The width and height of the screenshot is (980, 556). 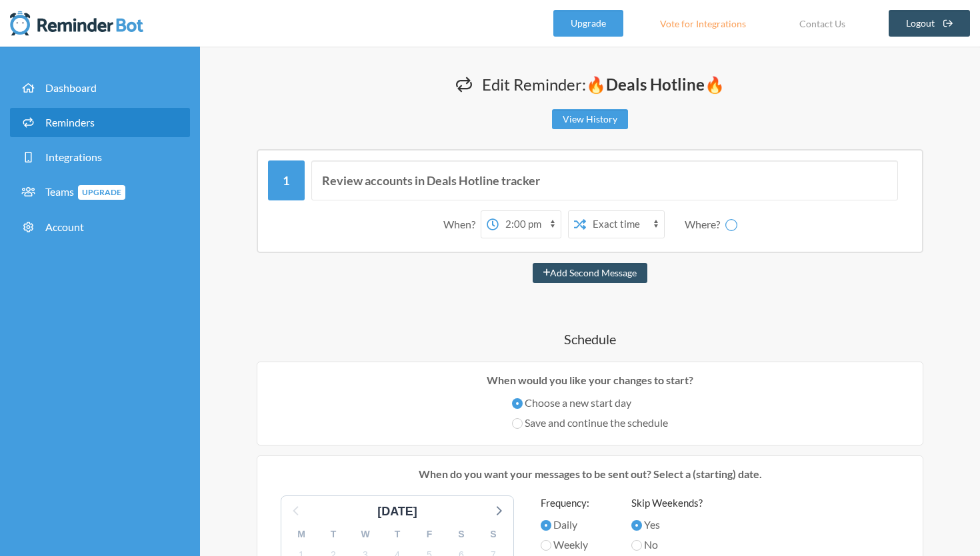 What do you see at coordinates (604, 181) in the screenshot?
I see `input: Message` at bounding box center [604, 181].